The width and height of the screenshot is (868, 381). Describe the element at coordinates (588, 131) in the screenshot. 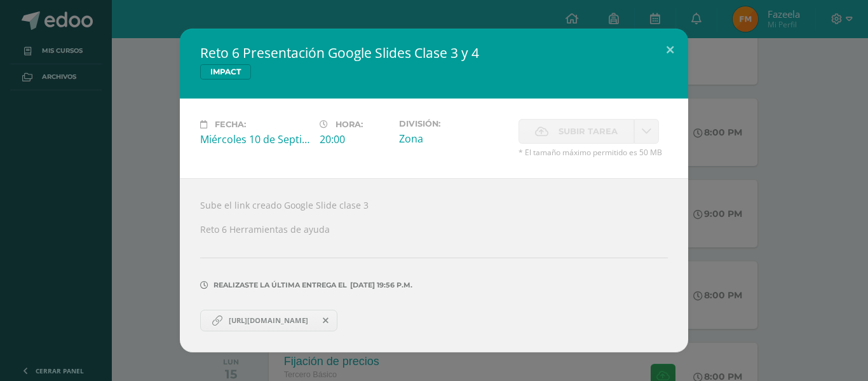

I see `span: Subir tarea` at that location.